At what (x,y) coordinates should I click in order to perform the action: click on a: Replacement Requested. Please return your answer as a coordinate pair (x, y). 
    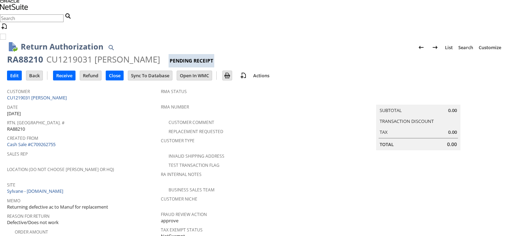
    Looking at the image, I should click on (196, 131).